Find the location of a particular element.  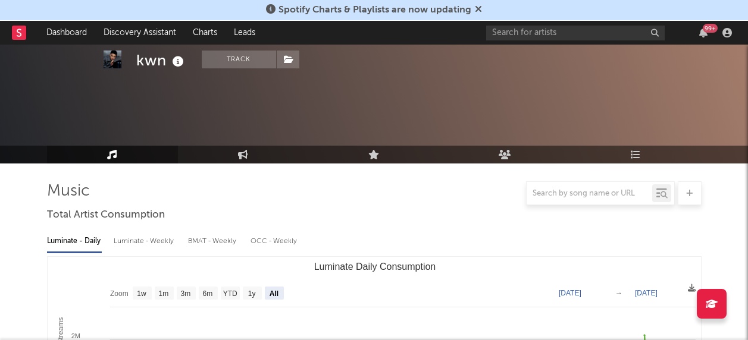

input: Search for artists is located at coordinates (575, 33).